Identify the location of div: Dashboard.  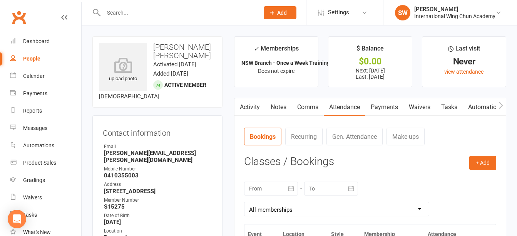
(36, 41).